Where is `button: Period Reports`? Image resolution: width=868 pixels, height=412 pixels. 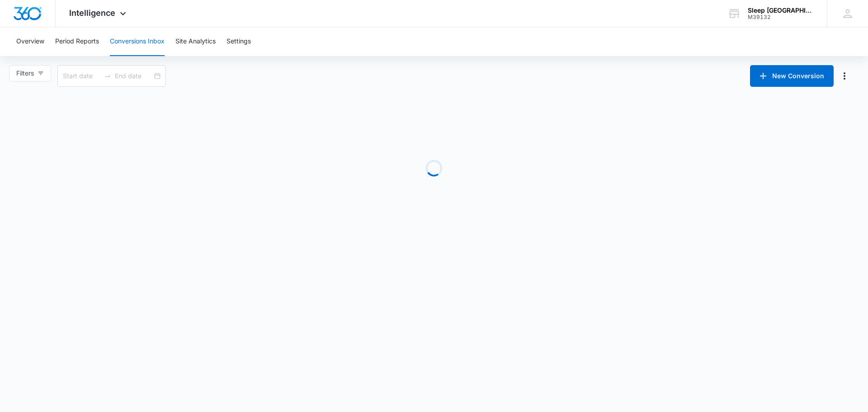 button: Period Reports is located at coordinates (77, 41).